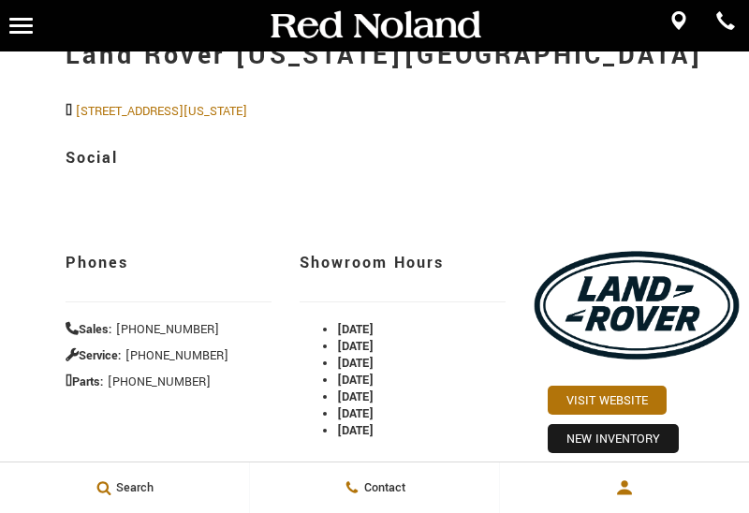 This screenshot has height=513, width=749. What do you see at coordinates (132, 488) in the screenshot?
I see `span: Search` at bounding box center [132, 488].